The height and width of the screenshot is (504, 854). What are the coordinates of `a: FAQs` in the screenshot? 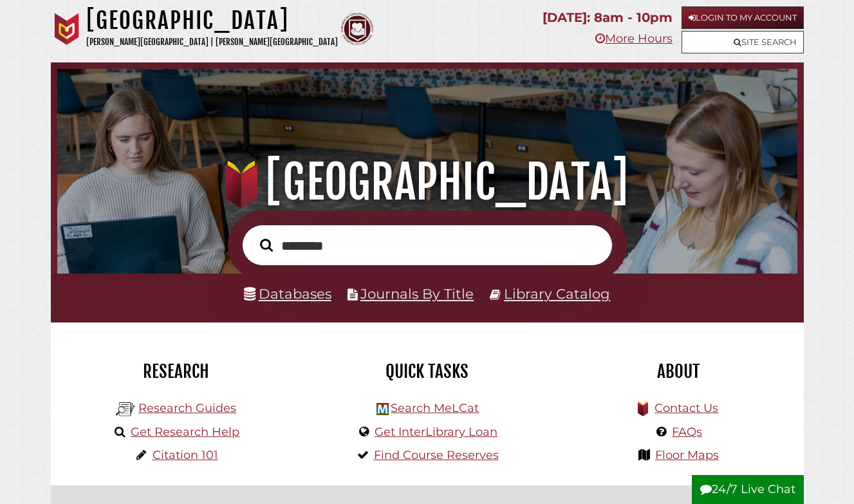 It's located at (687, 432).